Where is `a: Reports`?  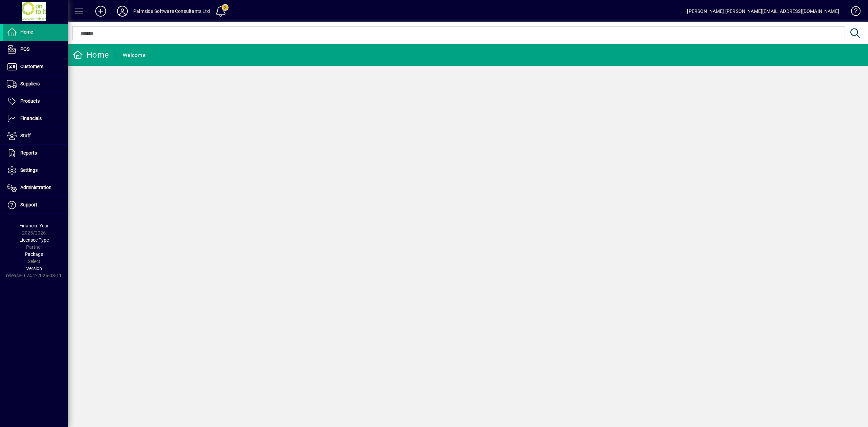
a: Reports is located at coordinates (35, 153).